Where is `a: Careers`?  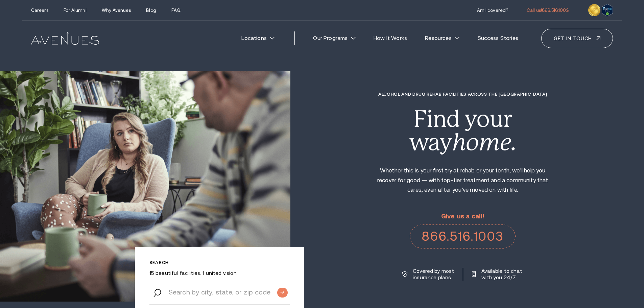 a: Careers is located at coordinates (39, 10).